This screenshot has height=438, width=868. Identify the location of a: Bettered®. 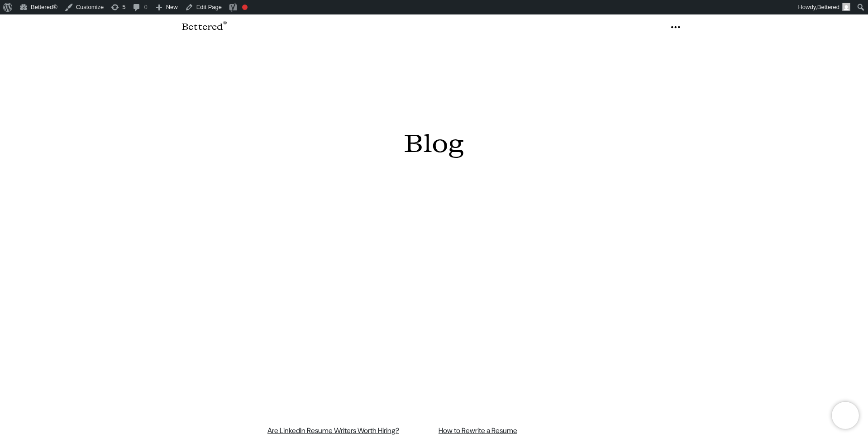
(204, 27).